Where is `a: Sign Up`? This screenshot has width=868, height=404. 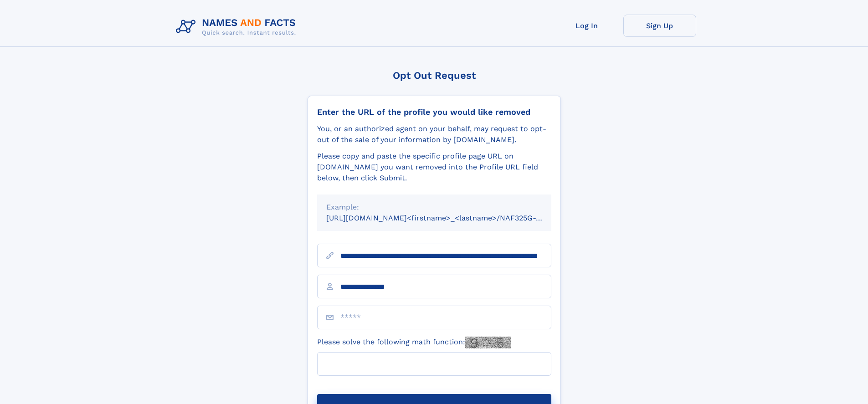 a: Sign Up is located at coordinates (660, 26).